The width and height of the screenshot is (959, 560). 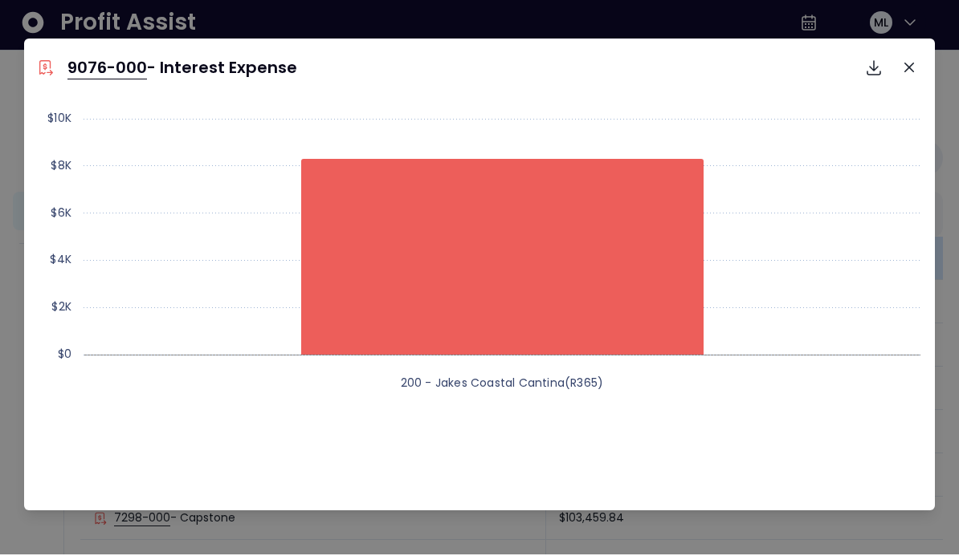 I want to click on button: Close, so click(x=909, y=73).